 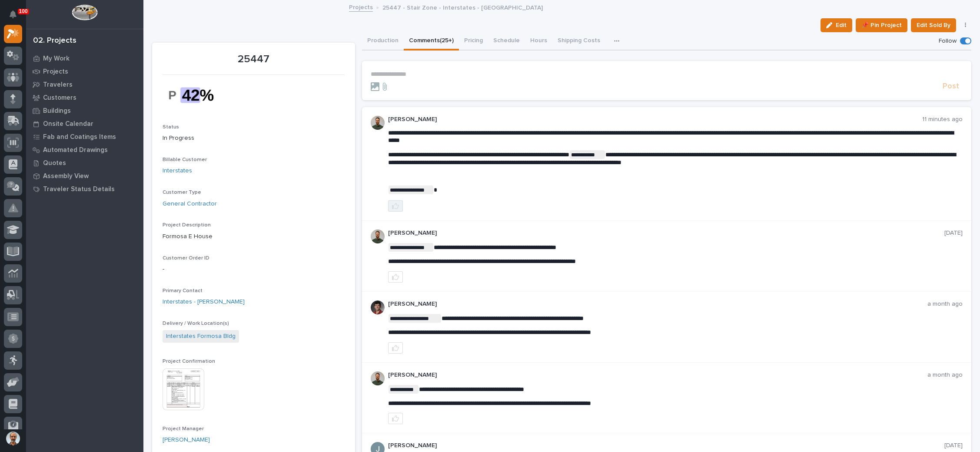 I want to click on a: General Contractor, so click(x=189, y=204).